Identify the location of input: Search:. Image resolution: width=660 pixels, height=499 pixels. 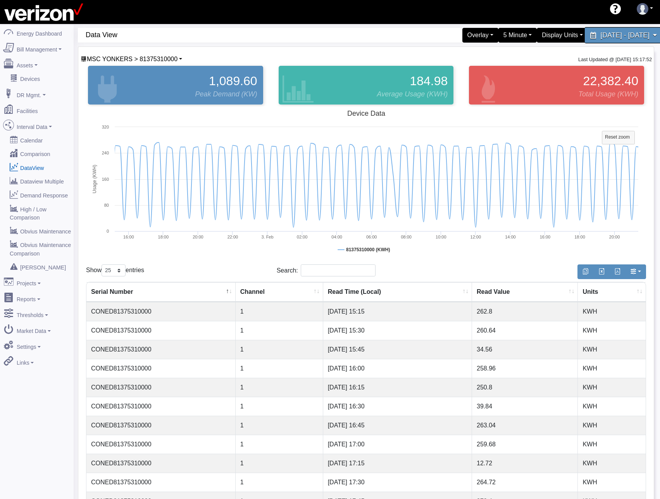
(338, 270).